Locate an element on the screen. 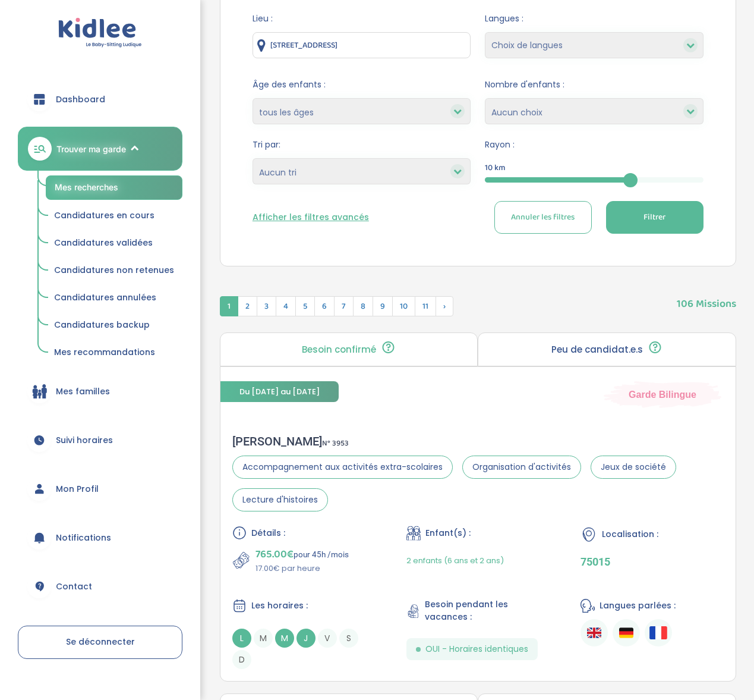 This screenshot has width=754, height=700. span: Nombre d'enfants : is located at coordinates (594, 84).